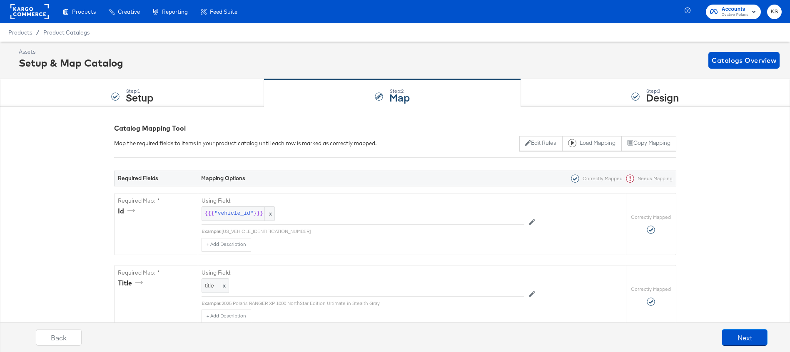  Describe the element at coordinates (66, 32) in the screenshot. I see `span: Product Catalogs` at that location.